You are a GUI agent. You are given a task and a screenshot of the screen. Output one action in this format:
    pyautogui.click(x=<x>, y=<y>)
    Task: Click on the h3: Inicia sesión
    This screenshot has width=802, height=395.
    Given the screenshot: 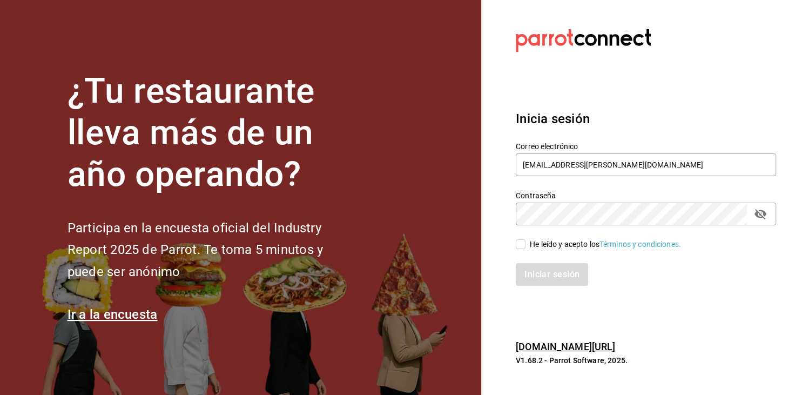 What is the action you would take?
    pyautogui.click(x=646, y=119)
    